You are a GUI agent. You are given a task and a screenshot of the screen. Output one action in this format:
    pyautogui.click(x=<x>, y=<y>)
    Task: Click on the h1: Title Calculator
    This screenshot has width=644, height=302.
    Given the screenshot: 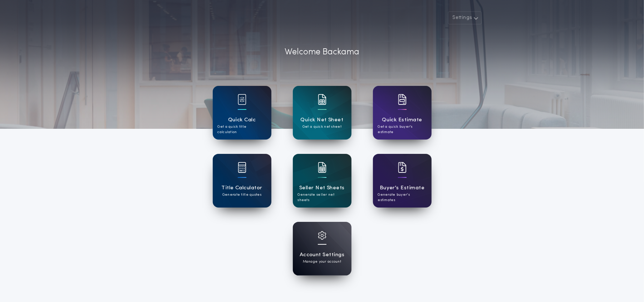 What is the action you would take?
    pyautogui.click(x=242, y=188)
    